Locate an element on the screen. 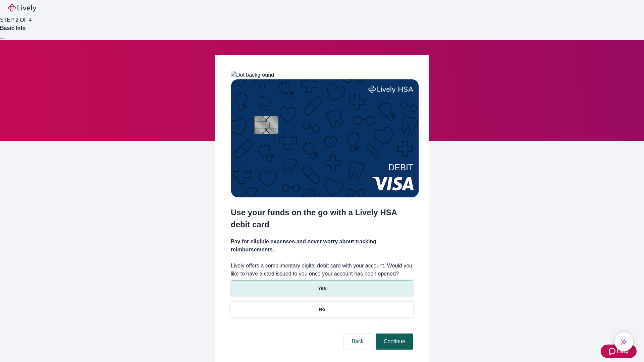 This screenshot has height=362, width=644. svg: Zendesk support icon is located at coordinates (613, 351).